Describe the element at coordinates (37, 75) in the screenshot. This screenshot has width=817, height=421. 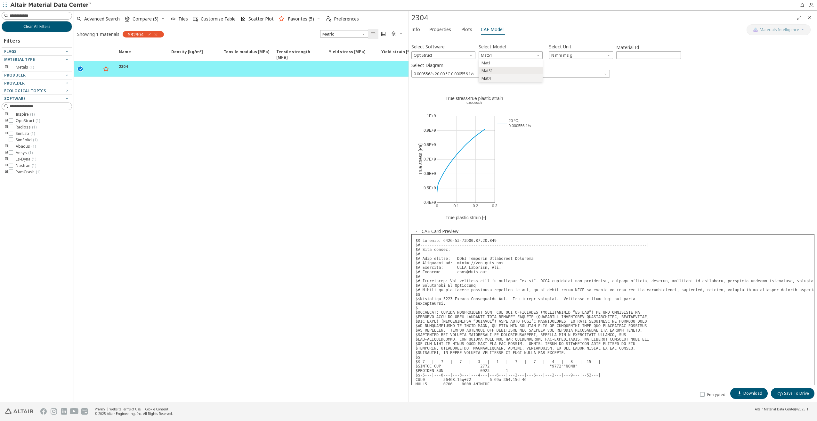
I see `button: Producer` at that location.